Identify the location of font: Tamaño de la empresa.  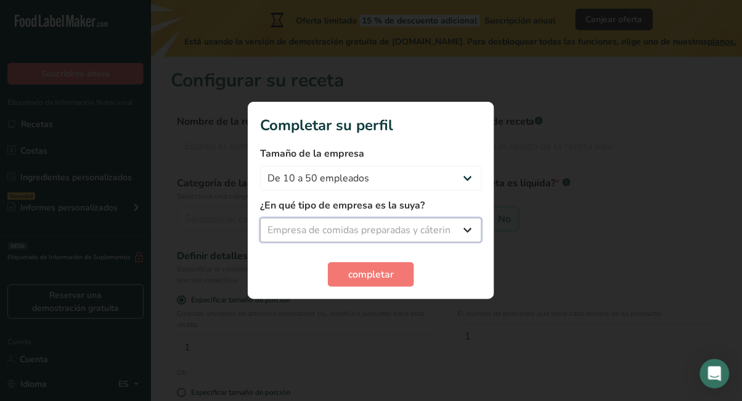
(312, 154).